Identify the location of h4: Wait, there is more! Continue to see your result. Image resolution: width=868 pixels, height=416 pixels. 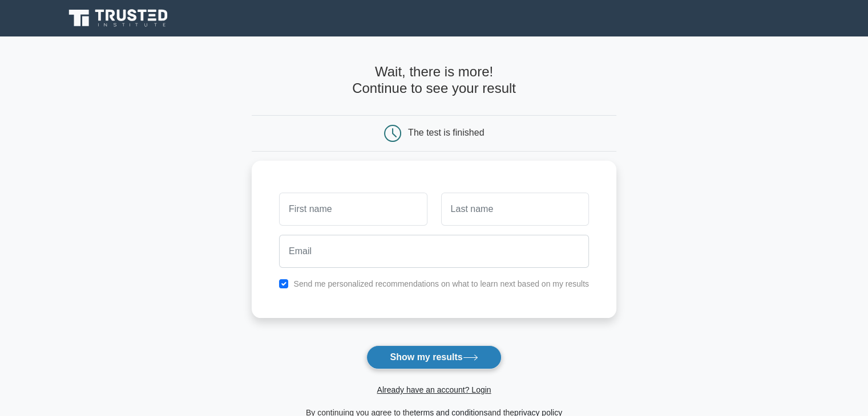
(434, 81).